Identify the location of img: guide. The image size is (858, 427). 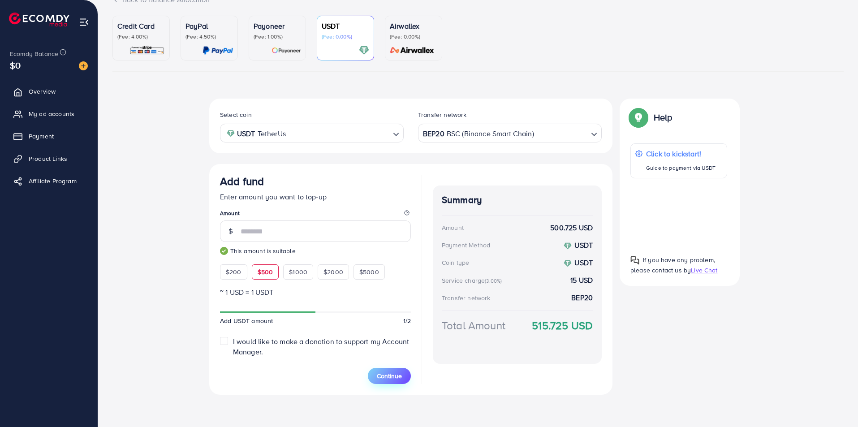
(224, 251).